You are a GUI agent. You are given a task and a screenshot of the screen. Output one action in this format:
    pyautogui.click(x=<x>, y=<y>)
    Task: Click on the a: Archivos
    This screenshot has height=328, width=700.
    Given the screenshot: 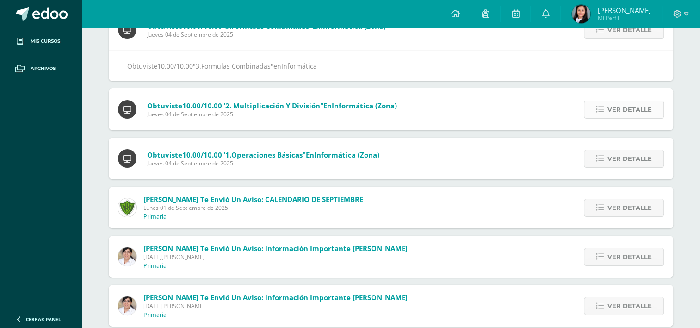 What is the action you would take?
    pyautogui.click(x=41, y=69)
    